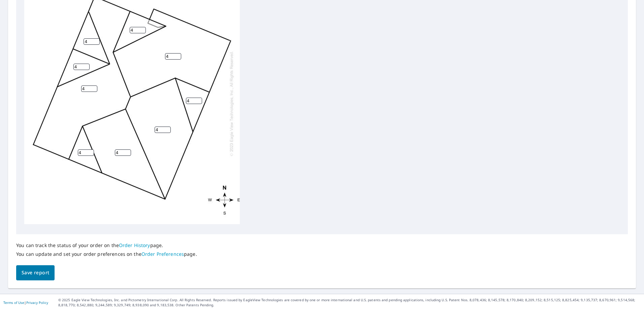  I want to click on span: Save report, so click(35, 273).